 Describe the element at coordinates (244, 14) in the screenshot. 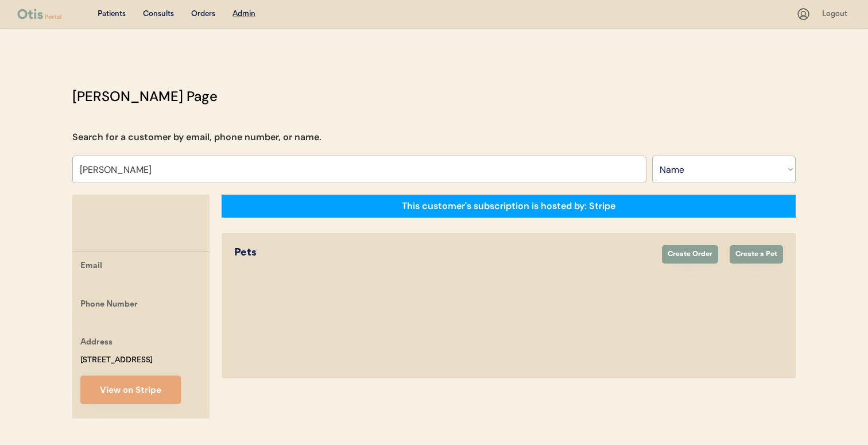

I see `u: Admin` at that location.